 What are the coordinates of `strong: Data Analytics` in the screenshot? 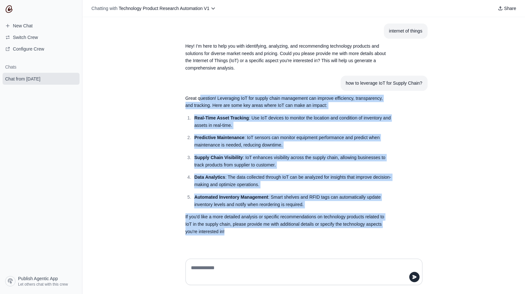 It's located at (209, 177).